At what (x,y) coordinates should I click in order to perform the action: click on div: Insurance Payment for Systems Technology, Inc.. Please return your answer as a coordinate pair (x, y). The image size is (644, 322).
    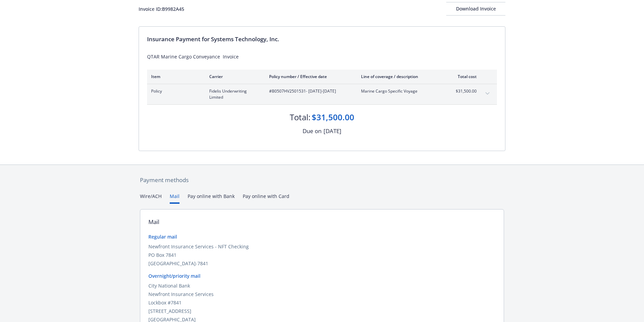
    Looking at the image, I should click on (322, 39).